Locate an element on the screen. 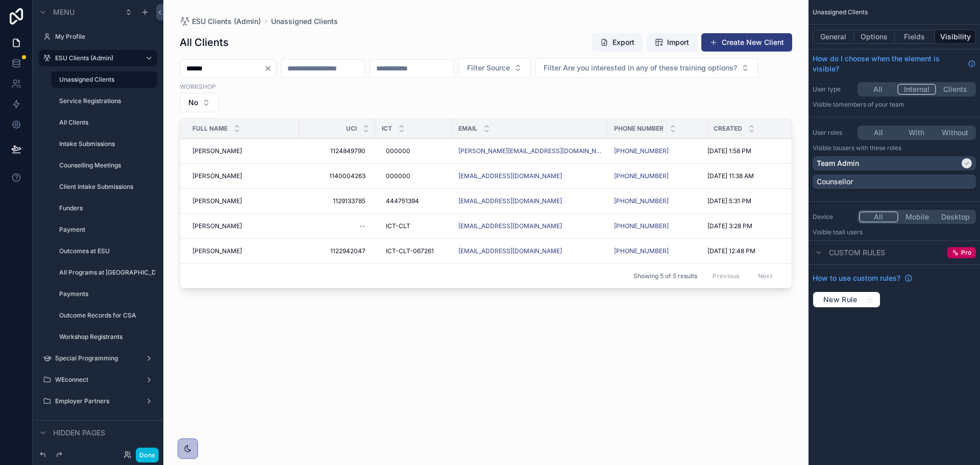  label: Payment is located at coordinates (105, 230).